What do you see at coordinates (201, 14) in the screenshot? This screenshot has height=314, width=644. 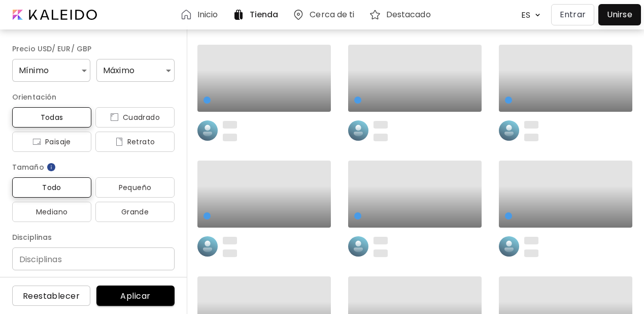 I see `a: Inicio` at bounding box center [201, 14].